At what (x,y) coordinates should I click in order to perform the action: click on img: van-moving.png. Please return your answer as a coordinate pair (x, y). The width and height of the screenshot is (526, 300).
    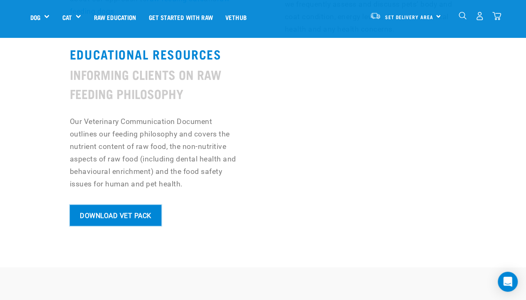
    Looking at the image, I should click on (375, 16).